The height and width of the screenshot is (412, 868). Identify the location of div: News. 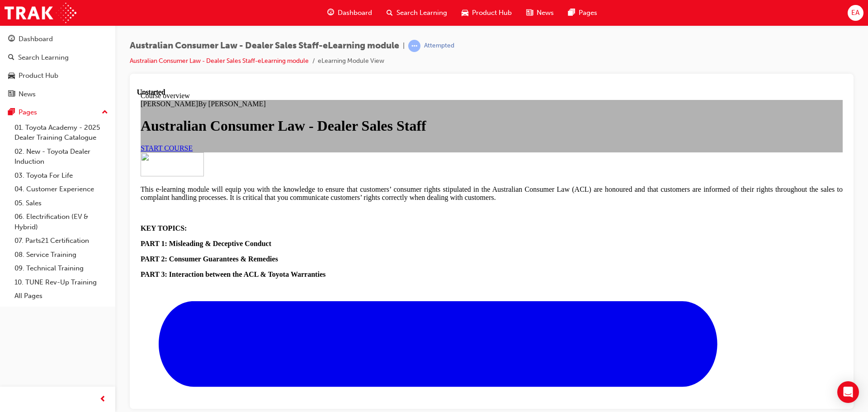
(27, 94).